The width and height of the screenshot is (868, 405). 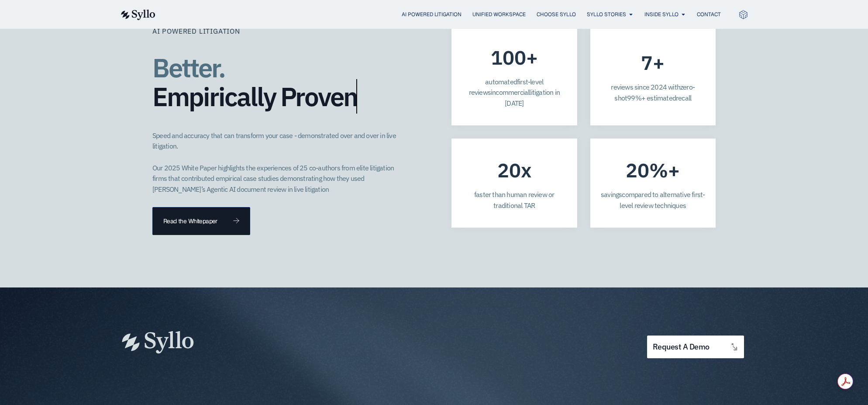 I want to click on span: commercial, so click(x=512, y=92).